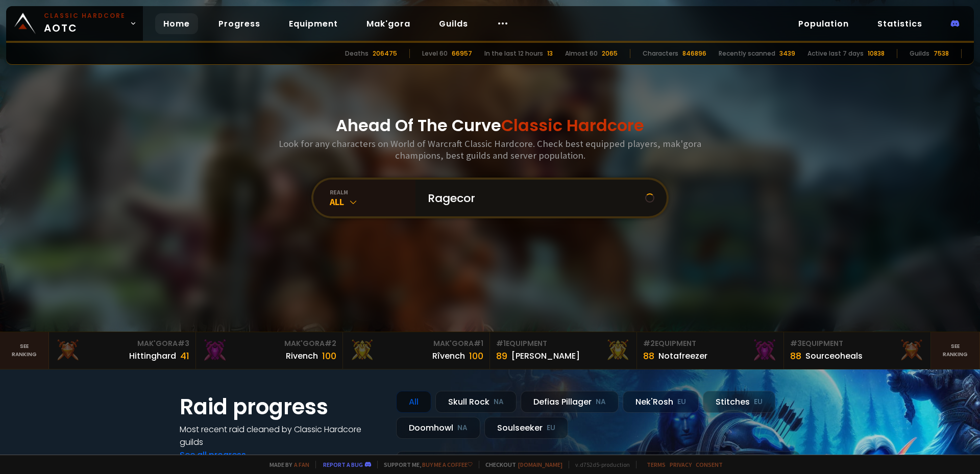  Describe the element at coordinates (269, 351) in the screenshot. I see `a: Mak'Gora#2Rivench100` at that location.